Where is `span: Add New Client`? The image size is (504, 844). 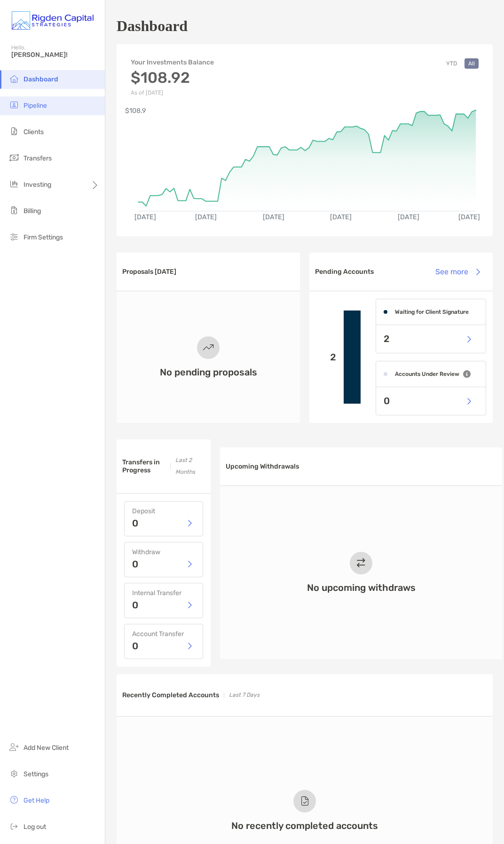
span: Add New Client is located at coordinates (46, 748).